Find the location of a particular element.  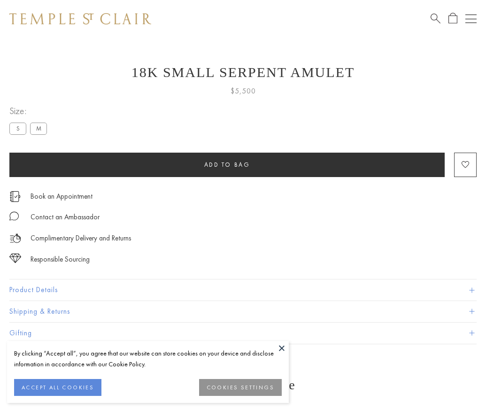

button: Product Details is located at coordinates (243, 290).